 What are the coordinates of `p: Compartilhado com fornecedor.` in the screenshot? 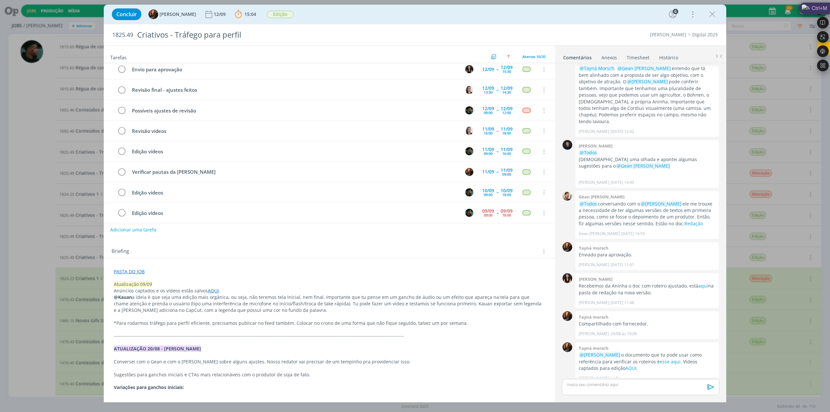 It's located at (647, 324).